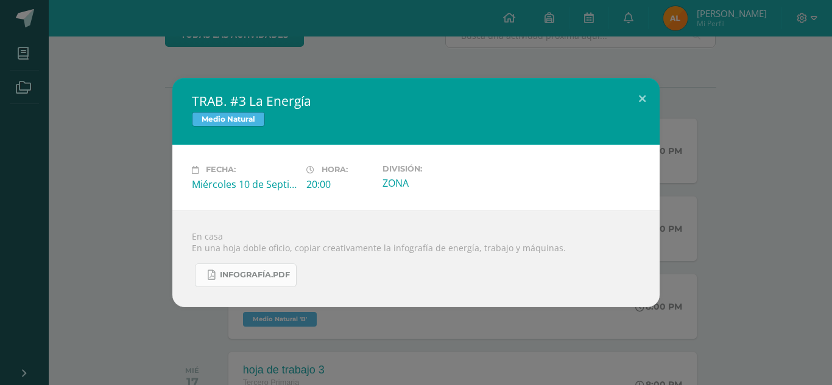 The image size is (832, 385). What do you see at coordinates (244, 184) in the screenshot?
I see `div: Miércoles 10 de Septiembre` at bounding box center [244, 184].